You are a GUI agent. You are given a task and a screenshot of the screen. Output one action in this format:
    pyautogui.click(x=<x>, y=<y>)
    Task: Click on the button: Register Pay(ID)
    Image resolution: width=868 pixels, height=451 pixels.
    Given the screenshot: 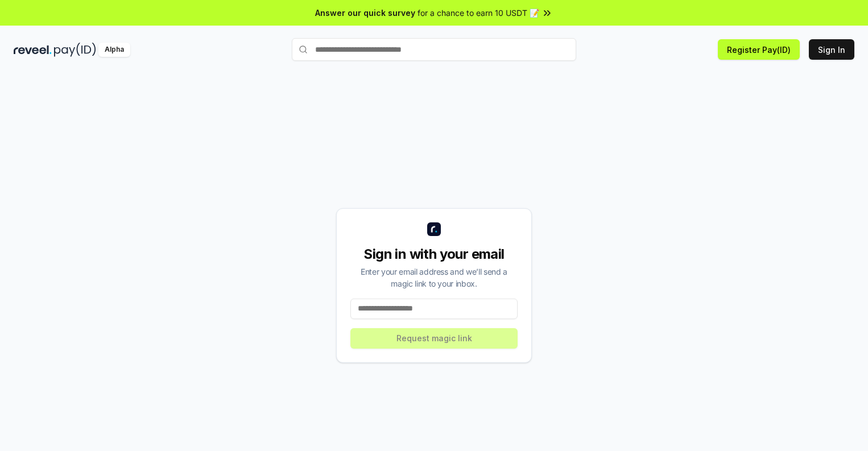 What is the action you would take?
    pyautogui.click(x=759, y=49)
    